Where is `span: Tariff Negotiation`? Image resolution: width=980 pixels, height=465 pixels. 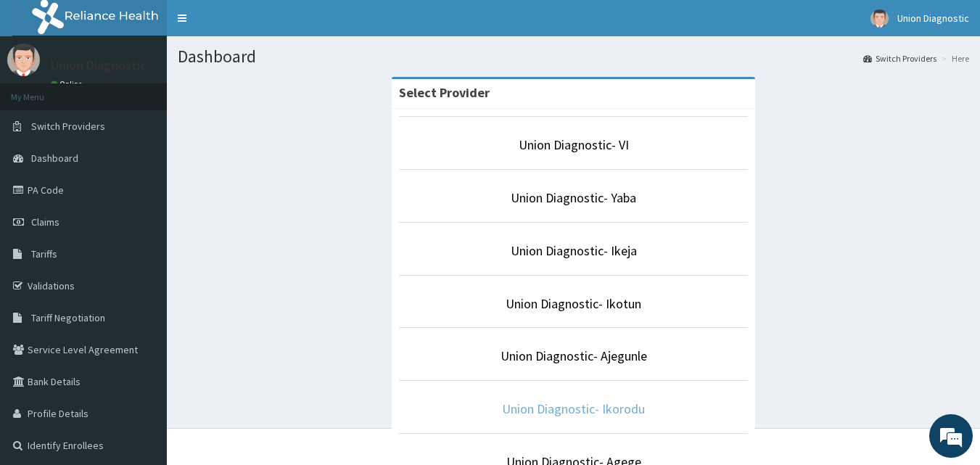 span: Tariff Negotiation is located at coordinates (68, 318).